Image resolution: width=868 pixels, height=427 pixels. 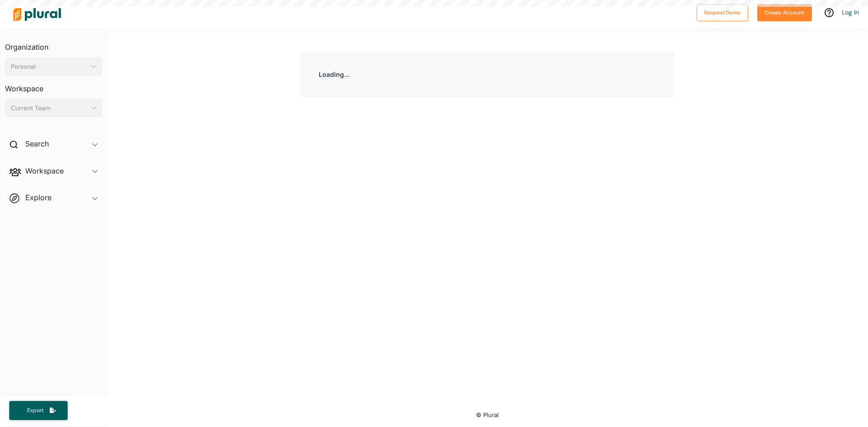 I want to click on h3: Organization, so click(x=53, y=44).